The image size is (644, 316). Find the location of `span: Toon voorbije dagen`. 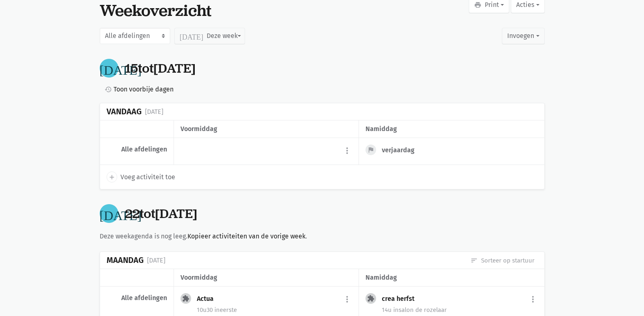

span: Toon voorbije dagen is located at coordinates (144, 89).